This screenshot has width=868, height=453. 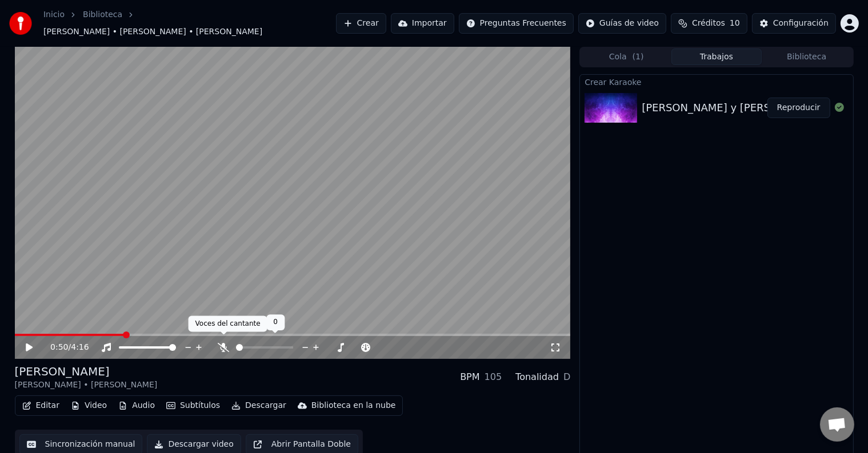 I want to click on div: Chat abierto, so click(x=837, y=425).